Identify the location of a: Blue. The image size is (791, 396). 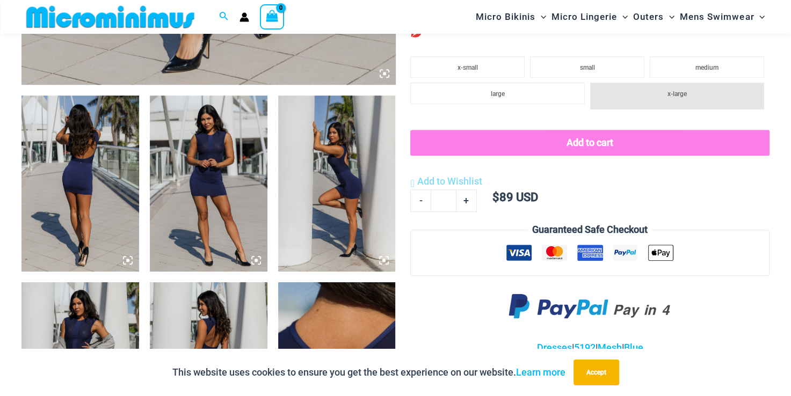
(634, 348).